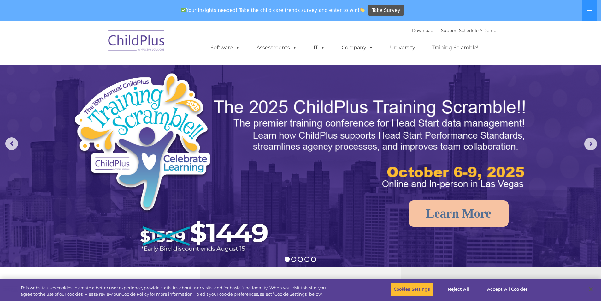 The width and height of the screenshot is (601, 301). I want to click on button: Accept All Cookies, so click(508, 289).